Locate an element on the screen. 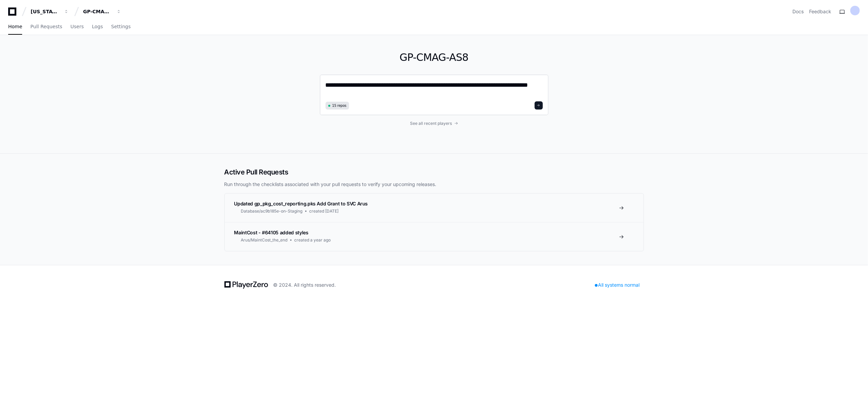 The height and width of the screenshot is (419, 868). span: Logs is located at coordinates (97, 27).